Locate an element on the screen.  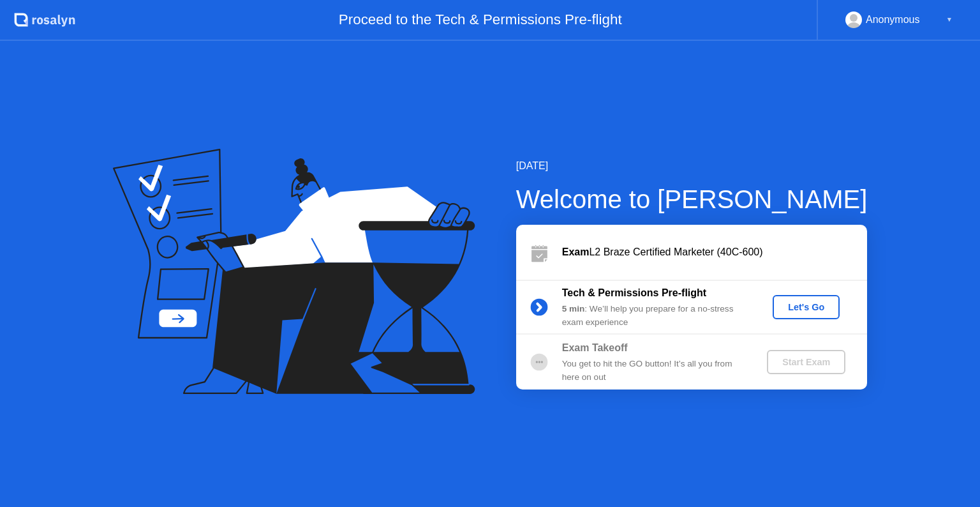
div: Start Exam is located at coordinates (806, 362).